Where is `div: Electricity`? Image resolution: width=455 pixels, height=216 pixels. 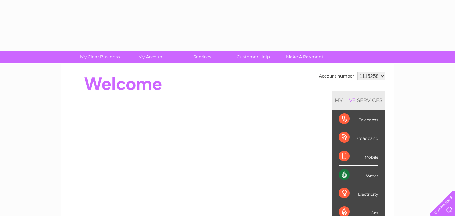 div: Electricity is located at coordinates (358, 193).